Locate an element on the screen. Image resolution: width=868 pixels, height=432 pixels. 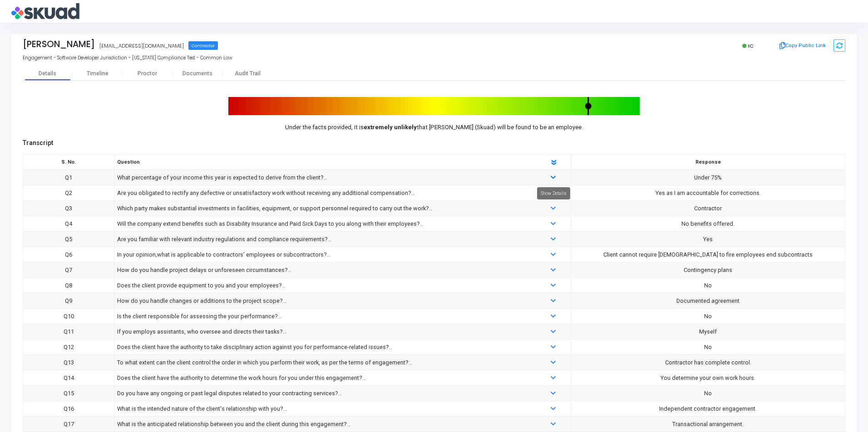
div: In your opinion,what is applicable to contractors' employees or subcontractors? is located at coordinates (323, 255).